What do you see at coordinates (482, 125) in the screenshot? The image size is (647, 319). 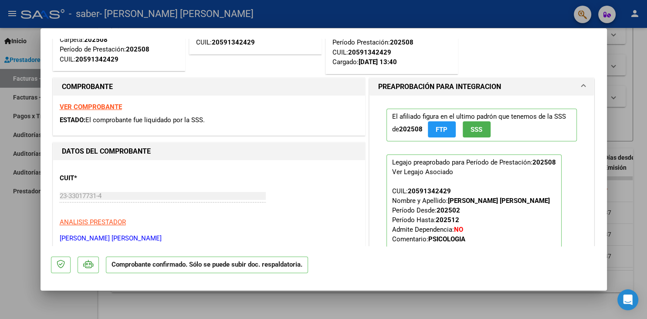 I see `p: El afiliado figura en el ultimo padrón que tenemos de la SSS de` at bounding box center [482, 125].